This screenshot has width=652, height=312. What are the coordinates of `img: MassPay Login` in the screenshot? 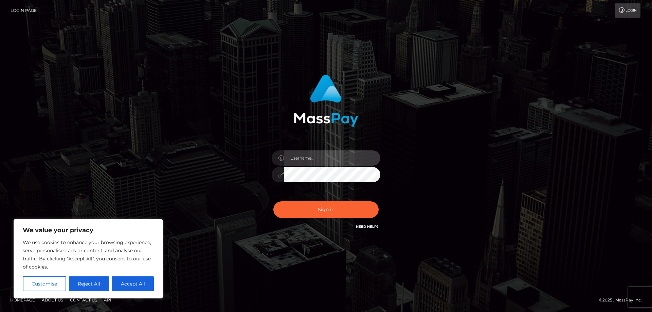 It's located at (326, 100).